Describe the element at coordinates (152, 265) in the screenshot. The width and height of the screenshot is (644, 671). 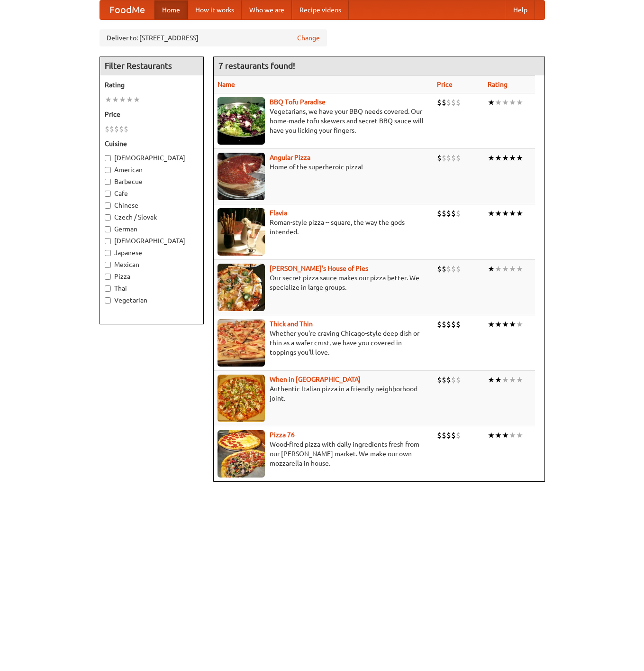
I see `label: Mexican` at that location.